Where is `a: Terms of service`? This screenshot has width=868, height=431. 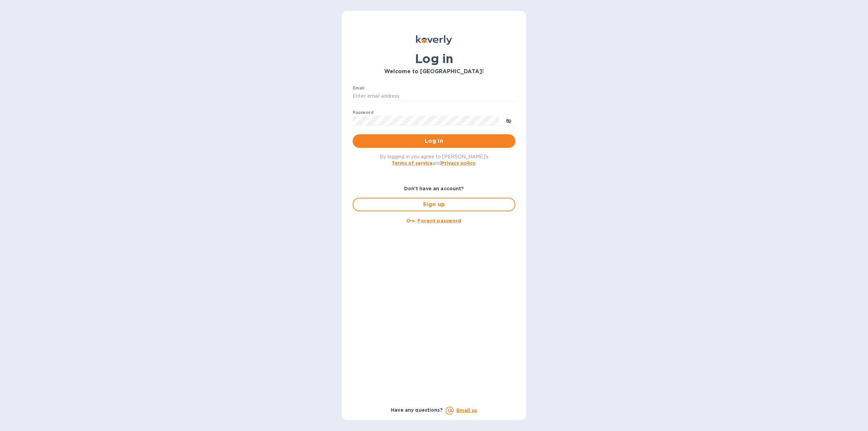 a: Terms of service is located at coordinates (412, 163).